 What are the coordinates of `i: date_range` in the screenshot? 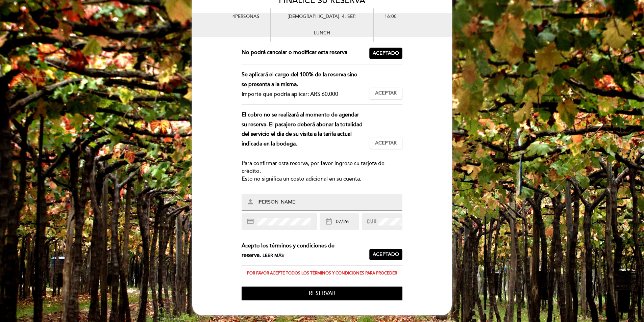 It's located at (328, 221).